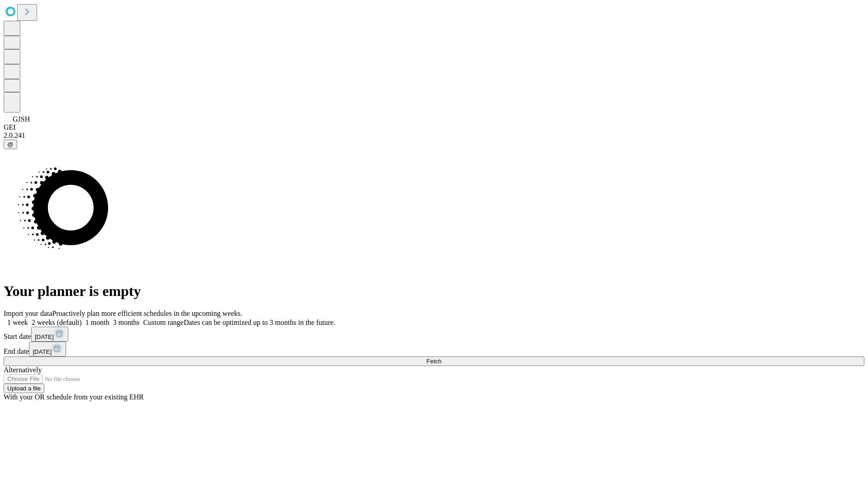  I want to click on span: Proactively plan more efficient schedules in the upcoming weeks., so click(147, 313).